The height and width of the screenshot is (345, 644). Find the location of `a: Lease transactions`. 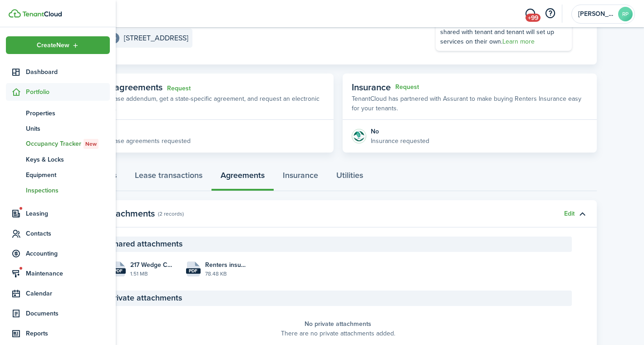

a: Lease transactions is located at coordinates (169, 178).